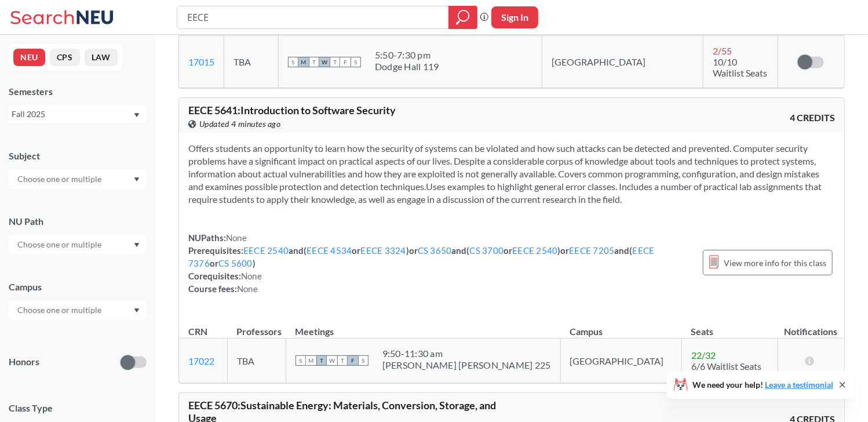 The width and height of the screenshot is (868, 422). I want to click on button: Sign In, so click(515, 17).